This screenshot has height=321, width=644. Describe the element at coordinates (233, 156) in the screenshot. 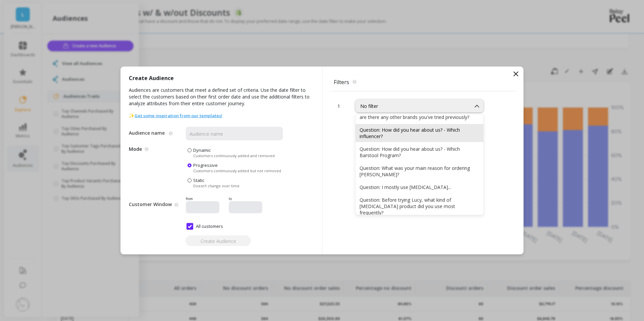

I see `span: Customers continuously added and removed` at that location.